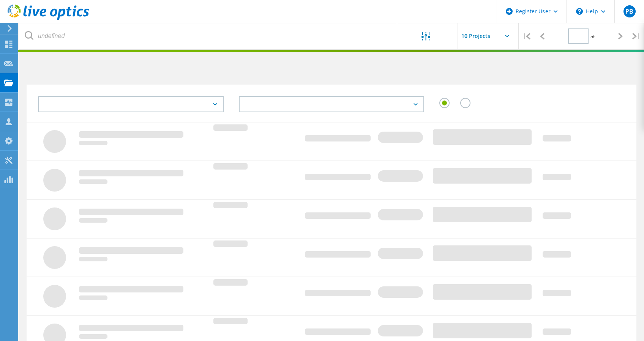  Describe the element at coordinates (592, 37) in the screenshot. I see `span: of` at that location.